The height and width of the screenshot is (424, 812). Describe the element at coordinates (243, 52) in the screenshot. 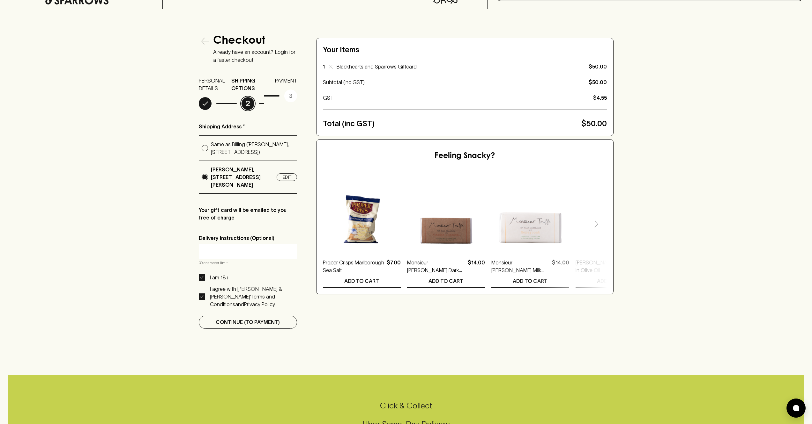

I see `p: Already have an account?` at that location.